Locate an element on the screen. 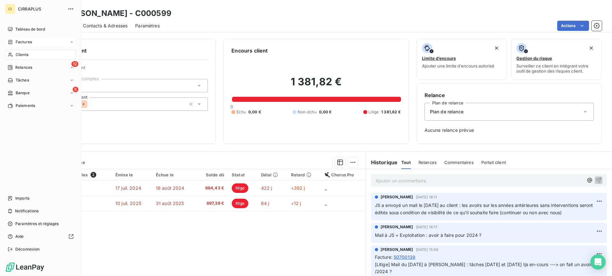  h6: Informations client is located at coordinates (123, 51).